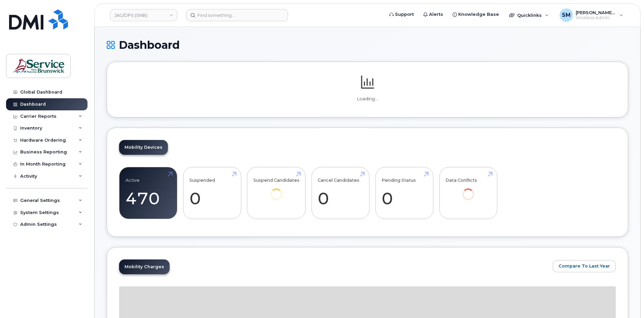 Image resolution: width=644 pixels, height=318 pixels. I want to click on a: Mobility Charges, so click(144, 267).